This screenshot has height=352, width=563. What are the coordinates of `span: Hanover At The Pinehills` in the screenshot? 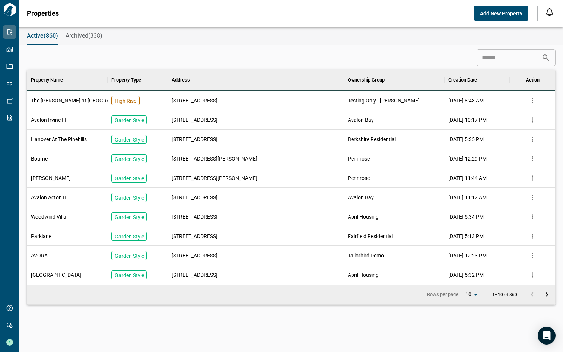 It's located at (59, 139).